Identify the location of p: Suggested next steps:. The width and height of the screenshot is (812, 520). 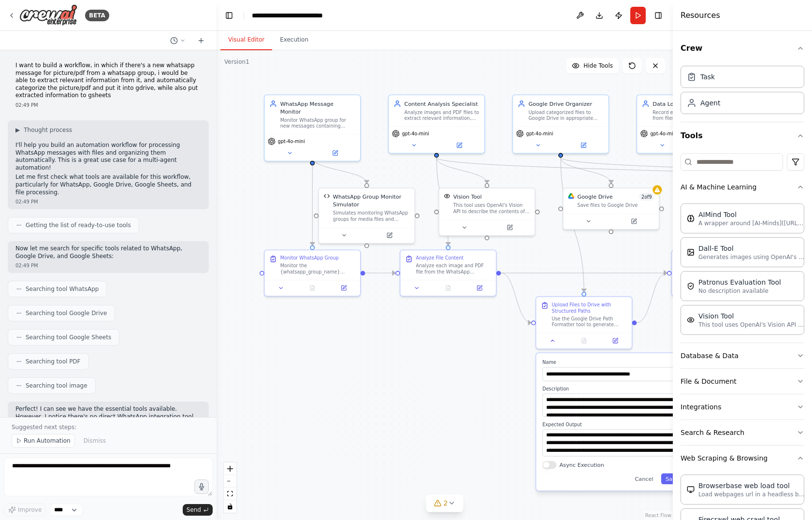
(108, 427).